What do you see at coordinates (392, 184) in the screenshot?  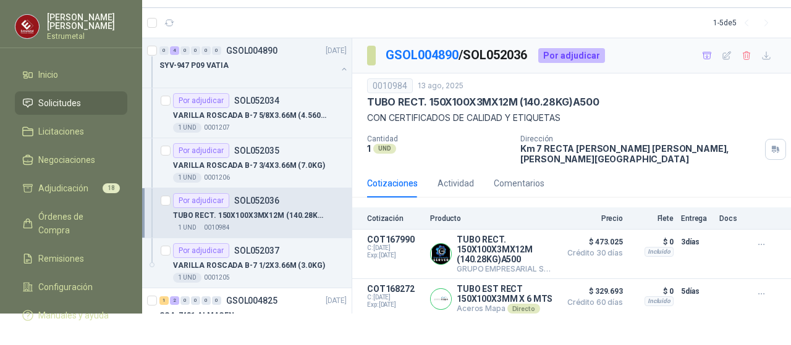 I see `div: Cotizaciones` at bounding box center [392, 184].